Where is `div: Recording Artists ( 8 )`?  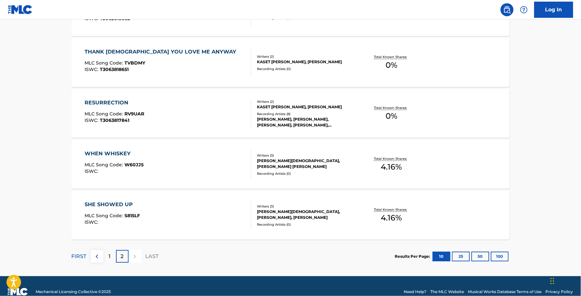
div: Recording Artists ( 8 ) is located at coordinates (306, 114).